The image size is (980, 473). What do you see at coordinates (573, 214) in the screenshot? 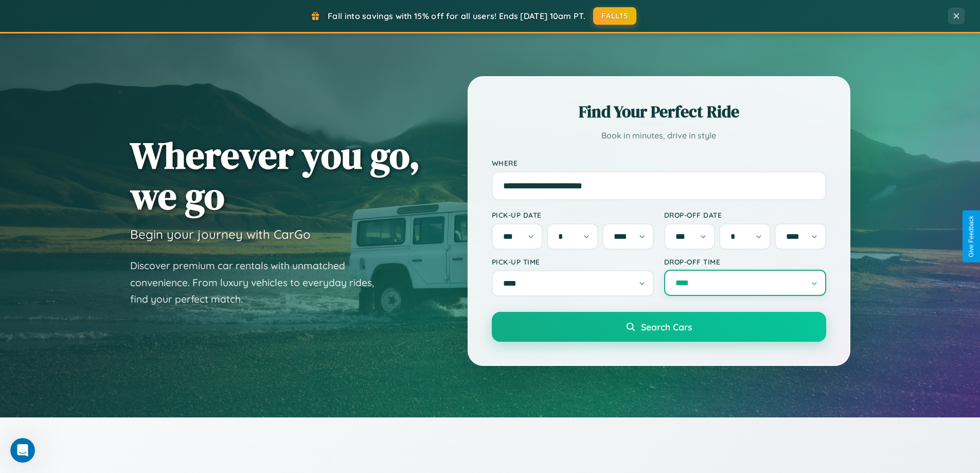
I see `label: Pick-up Date` at bounding box center [573, 214].